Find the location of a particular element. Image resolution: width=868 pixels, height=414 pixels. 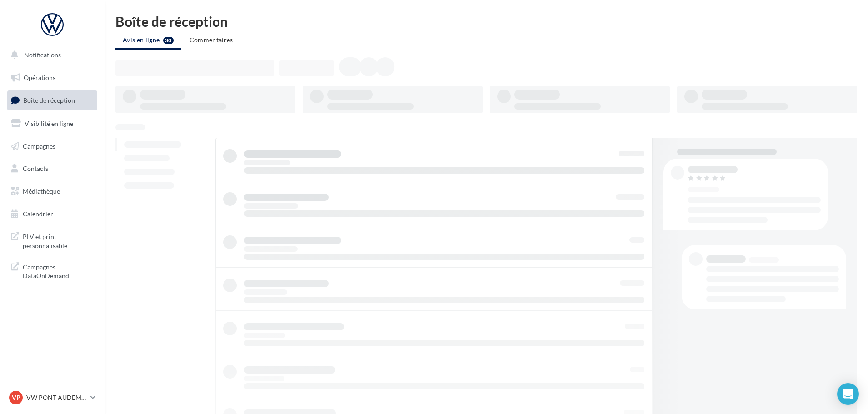

span: Campagnes is located at coordinates (39, 146).